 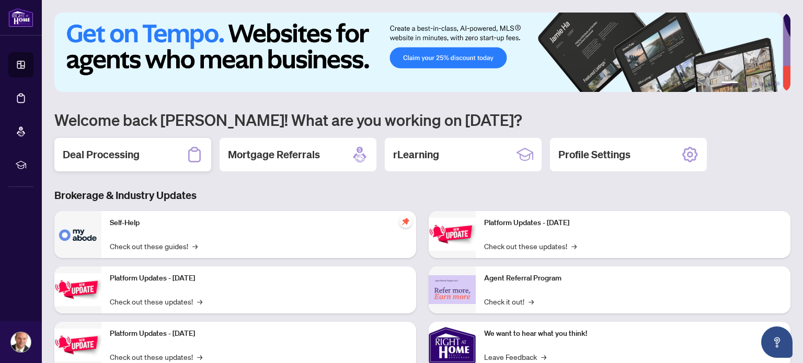 I want to click on img: Agent Referral Program, so click(x=452, y=290).